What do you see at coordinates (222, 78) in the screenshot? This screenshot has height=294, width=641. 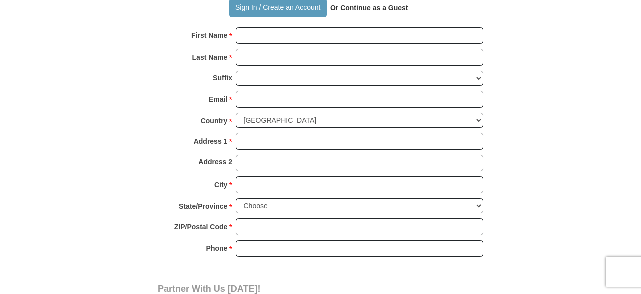 I see `strong: Suffix` at bounding box center [222, 78].